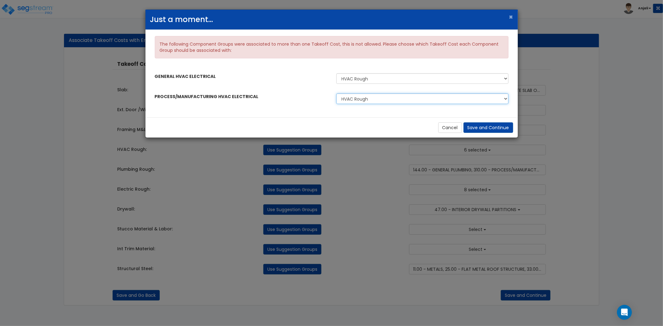 The width and height of the screenshot is (663, 326). I want to click on h3: Just a moment..., so click(332, 20).